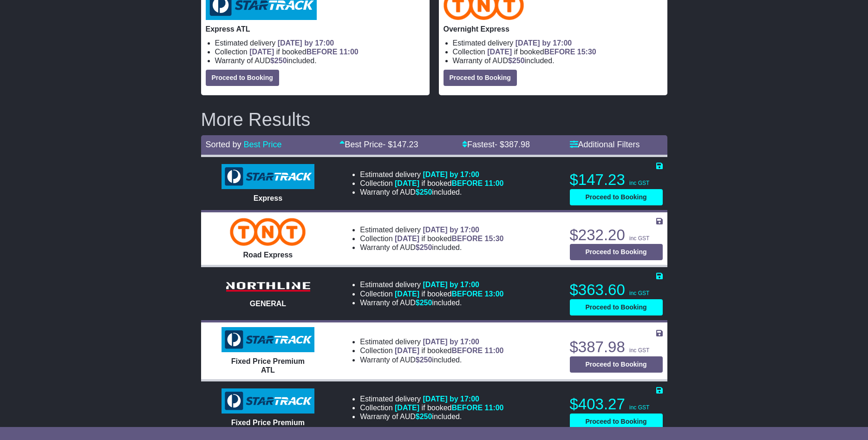  I want to click on p: $147.23, so click(616, 180).